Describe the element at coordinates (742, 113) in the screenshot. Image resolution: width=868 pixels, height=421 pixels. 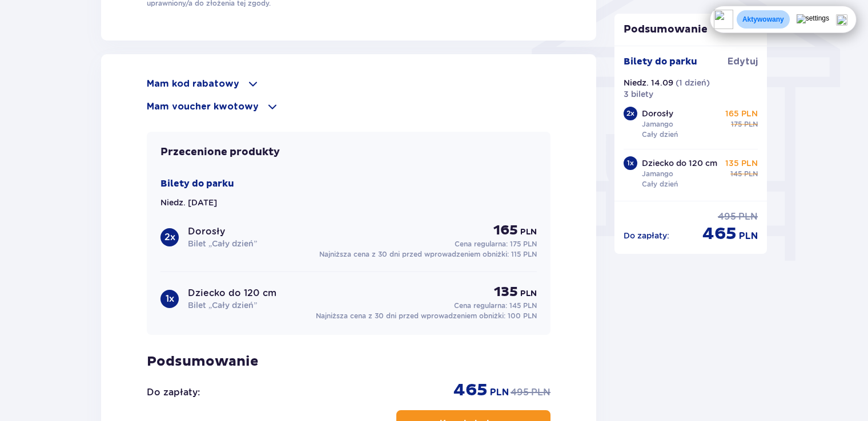
I see `p: 165 PLN` at that location.